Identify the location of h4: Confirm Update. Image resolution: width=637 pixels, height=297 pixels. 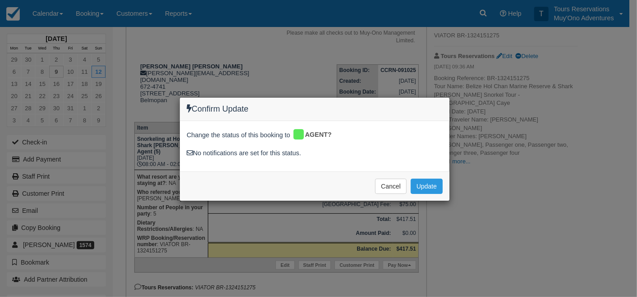
(314, 109).